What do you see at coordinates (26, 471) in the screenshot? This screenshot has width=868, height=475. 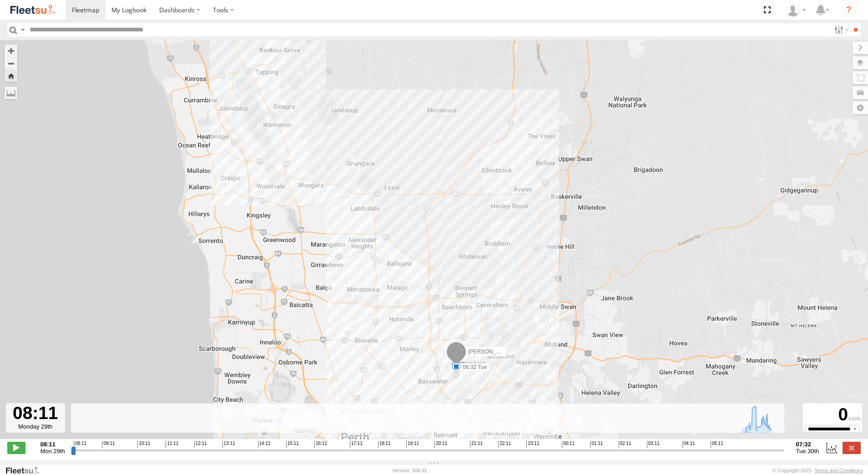 I see `a: Visit our Website` at bounding box center [26, 471].